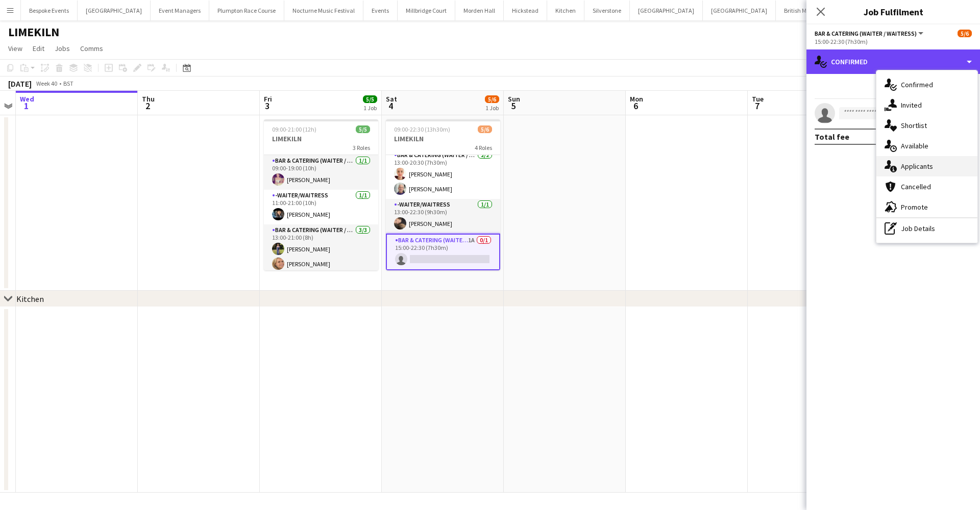  I want to click on span: Cancelled, so click(916, 187).